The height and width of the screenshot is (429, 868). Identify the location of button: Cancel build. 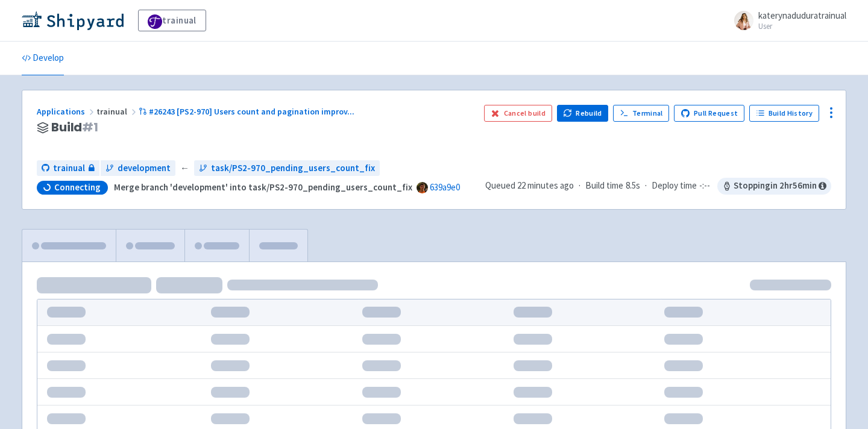
(518, 113).